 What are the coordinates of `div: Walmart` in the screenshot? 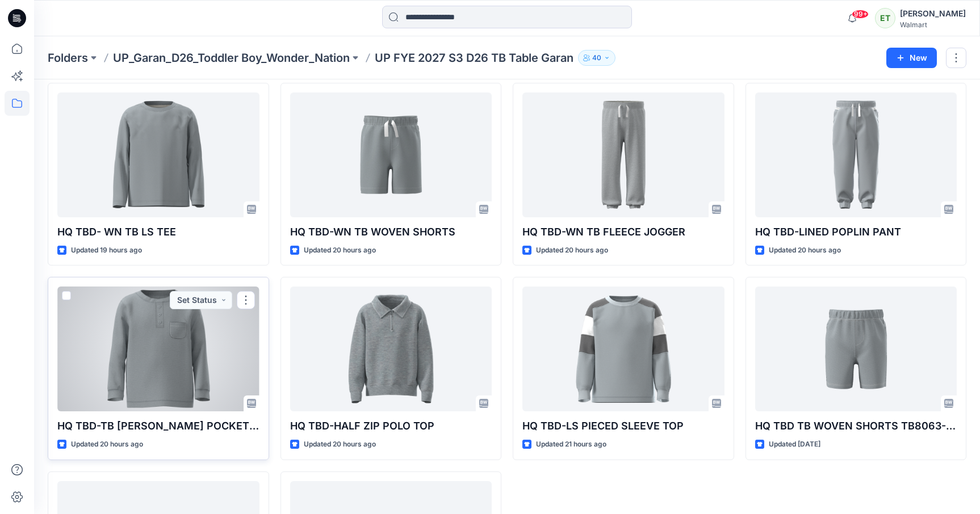 It's located at (933, 25).